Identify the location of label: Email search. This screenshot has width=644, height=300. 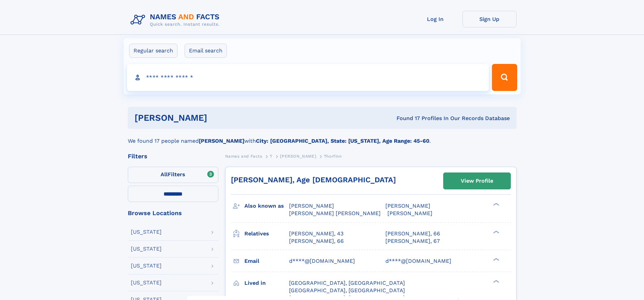
(206, 51).